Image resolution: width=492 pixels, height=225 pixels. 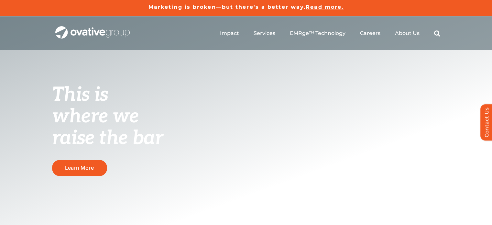 I want to click on a: Services, so click(x=264, y=33).